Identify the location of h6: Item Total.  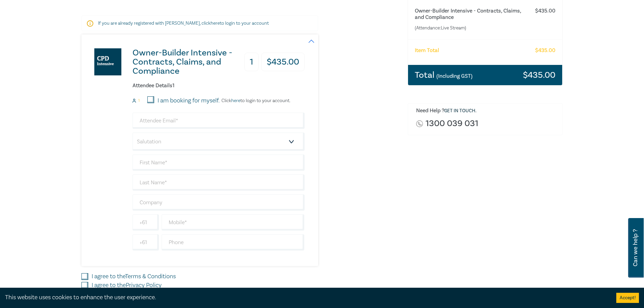
(427, 51).